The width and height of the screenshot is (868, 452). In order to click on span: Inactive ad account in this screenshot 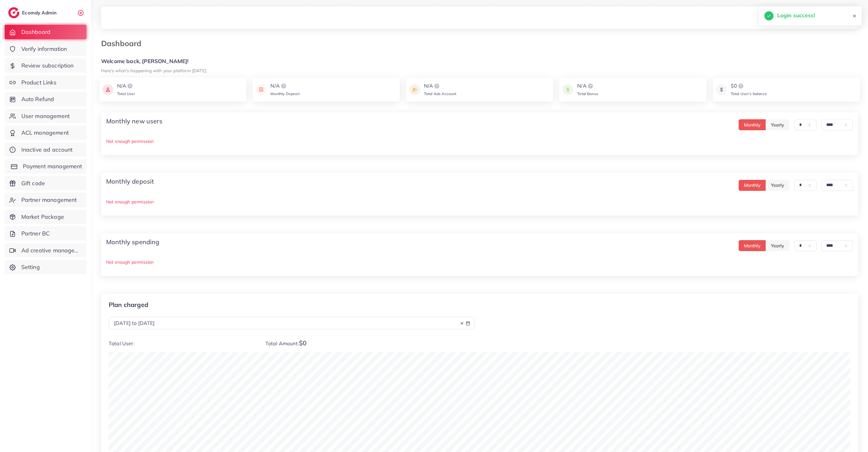, I will do `click(48, 150)`.